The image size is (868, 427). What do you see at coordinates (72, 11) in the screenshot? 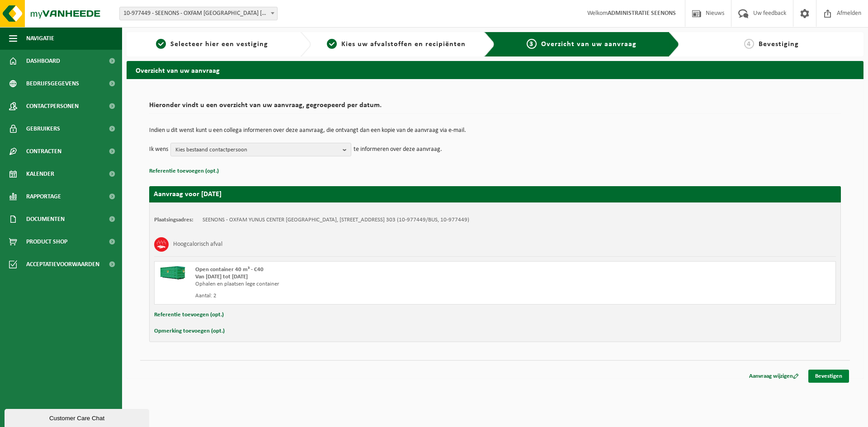
I see `div: Customer Care Chat` at bounding box center [72, 11].